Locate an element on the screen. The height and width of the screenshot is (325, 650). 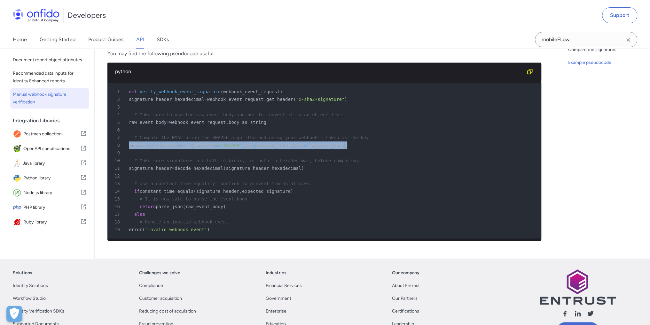
span: OpenAPI specifications is located at coordinates (52, 149).